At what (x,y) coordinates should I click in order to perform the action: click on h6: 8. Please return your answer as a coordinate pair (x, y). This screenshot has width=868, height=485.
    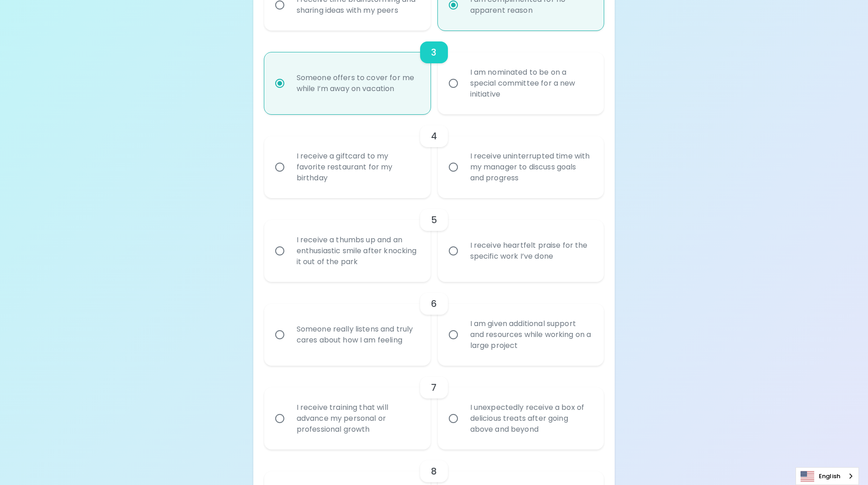
    Looking at the image, I should click on (434, 471).